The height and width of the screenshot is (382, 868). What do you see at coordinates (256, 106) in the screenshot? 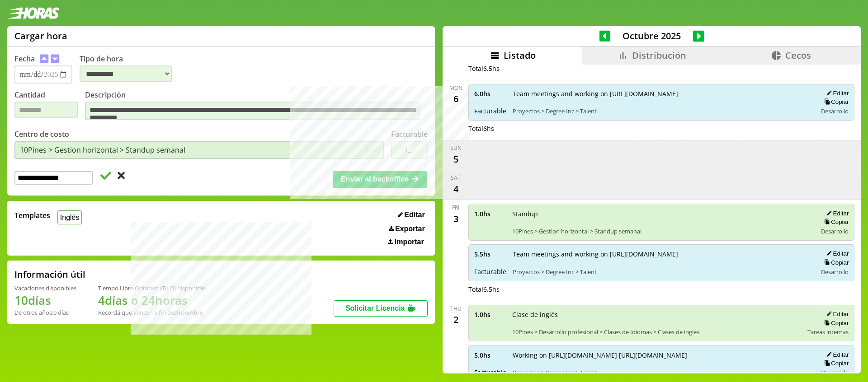
I see `label: Descripción` at bounding box center [256, 106].